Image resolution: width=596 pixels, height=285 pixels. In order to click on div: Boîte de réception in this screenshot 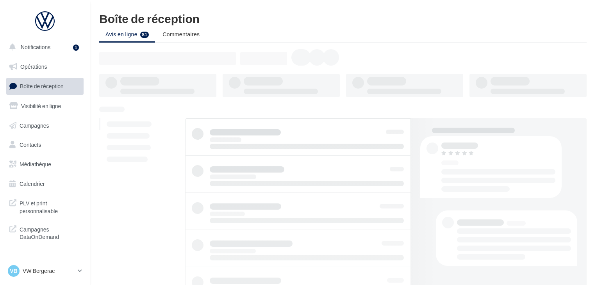, I will do `click(343, 18)`.